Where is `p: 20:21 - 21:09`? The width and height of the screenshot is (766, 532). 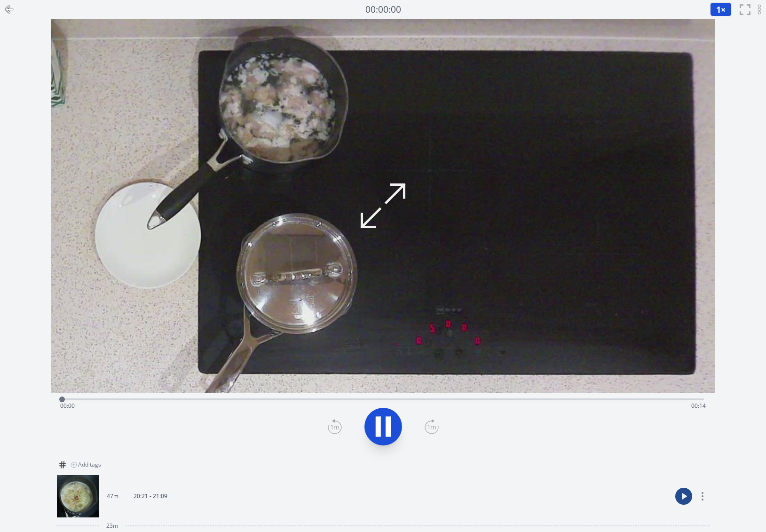
p: 20:21 - 21:09 is located at coordinates (150, 496).